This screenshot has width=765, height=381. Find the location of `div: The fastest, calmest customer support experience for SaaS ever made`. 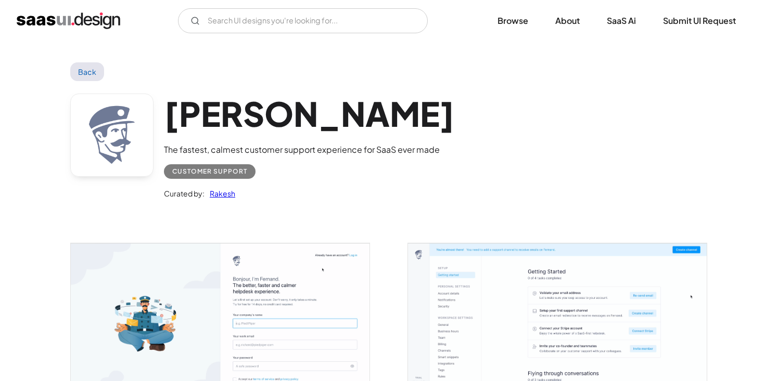

div: The fastest, calmest customer support experience for SaaS ever made is located at coordinates (309, 150).